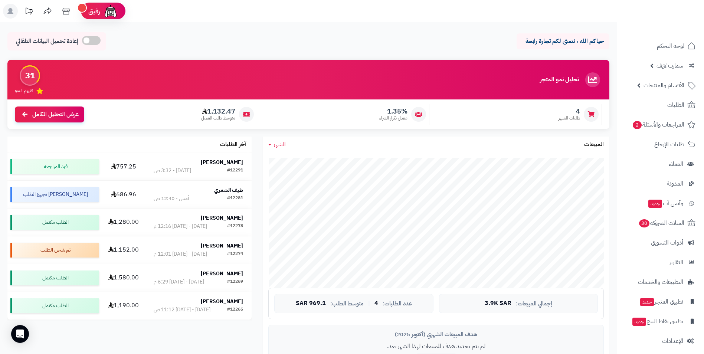 This screenshot has width=704, height=354. What do you see at coordinates (279, 144) in the screenshot?
I see `span: الشهر` at bounding box center [279, 144].